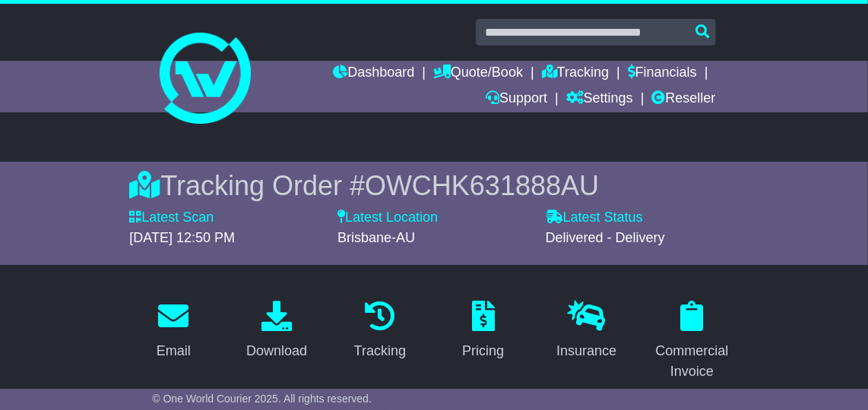 The image size is (868, 410). Describe the element at coordinates (171, 218) in the screenshot. I see `label: Latest Scan` at that location.